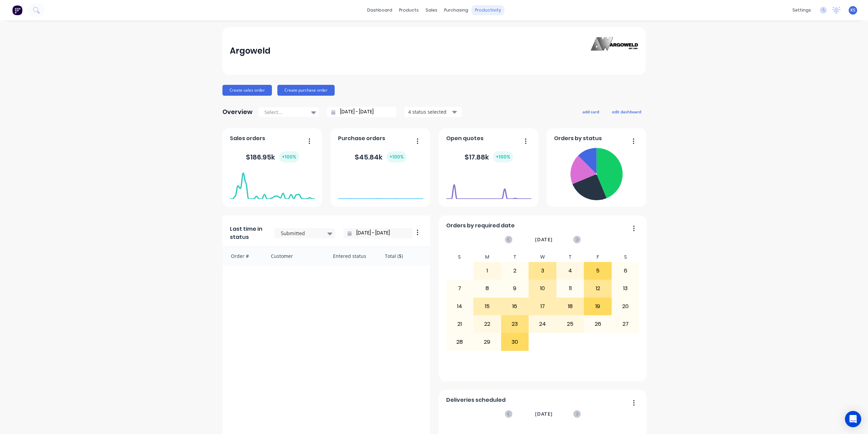  I want to click on span: Open quotes, so click(465, 138).